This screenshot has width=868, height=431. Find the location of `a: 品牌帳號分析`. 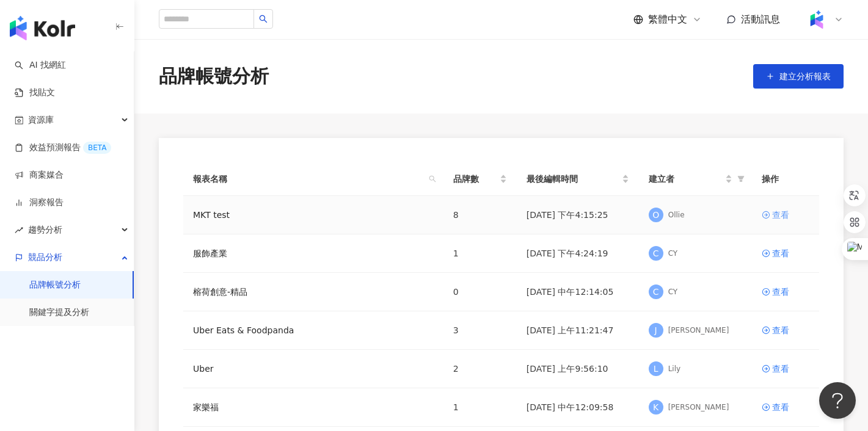

a: 品牌帳號分析 is located at coordinates (55, 285).